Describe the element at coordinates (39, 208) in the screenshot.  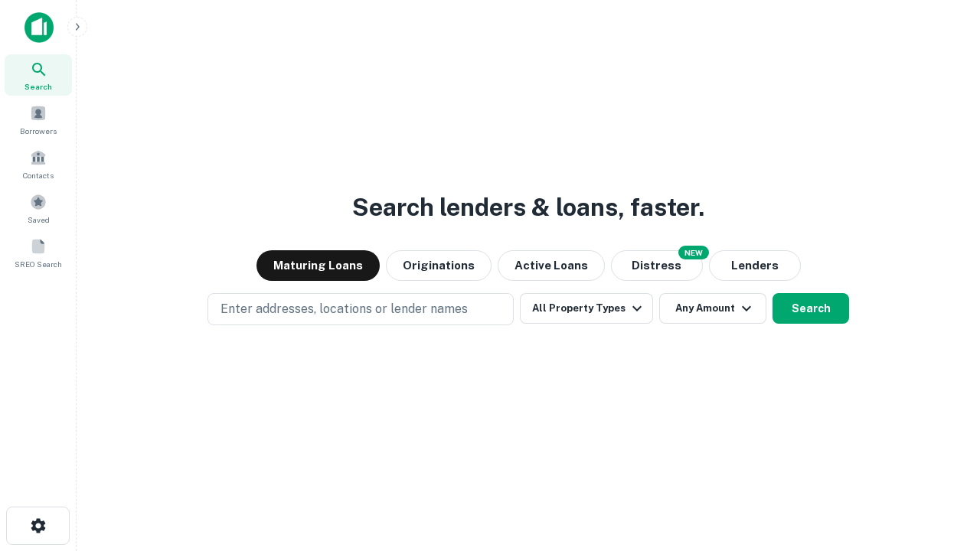
I see `div: Saved` at that location.